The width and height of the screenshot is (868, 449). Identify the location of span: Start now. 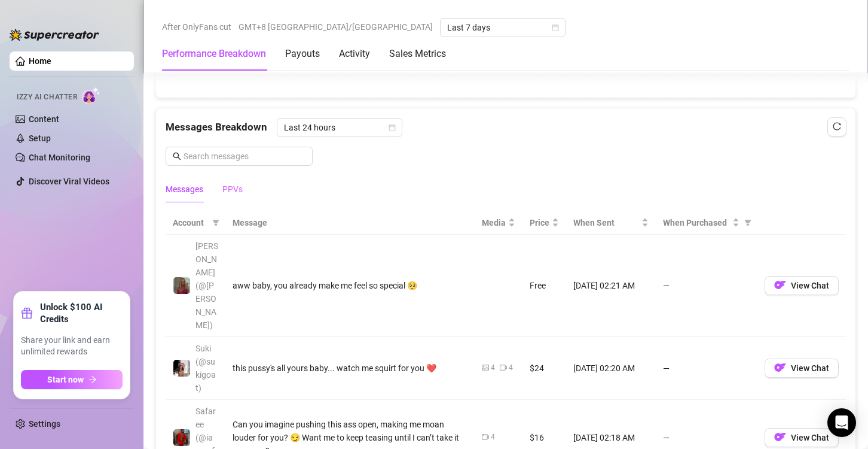
(65, 379).